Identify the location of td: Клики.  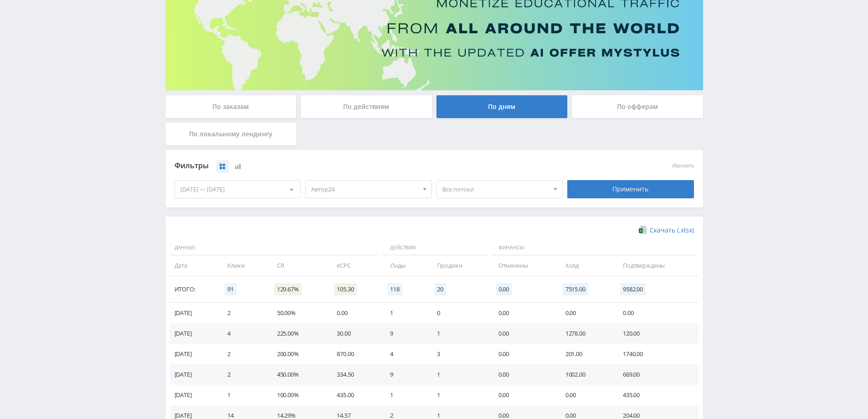
(243, 266).